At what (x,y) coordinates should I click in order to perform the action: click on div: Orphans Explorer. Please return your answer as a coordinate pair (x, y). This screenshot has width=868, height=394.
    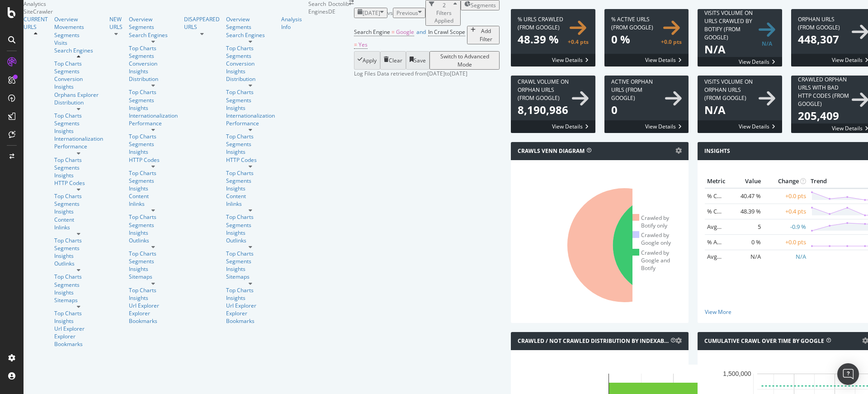
    Looking at the image, I should click on (78, 95).